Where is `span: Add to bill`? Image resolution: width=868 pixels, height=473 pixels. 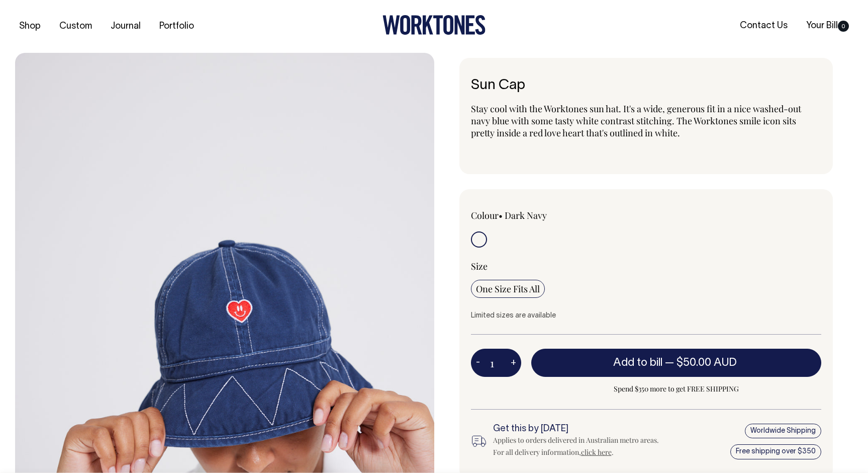 span: Add to bill is located at coordinates (638, 362).